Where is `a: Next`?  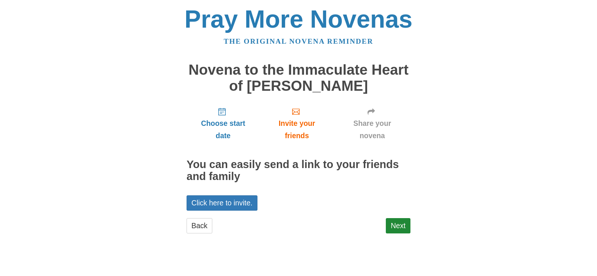
a: Next is located at coordinates (398, 225).